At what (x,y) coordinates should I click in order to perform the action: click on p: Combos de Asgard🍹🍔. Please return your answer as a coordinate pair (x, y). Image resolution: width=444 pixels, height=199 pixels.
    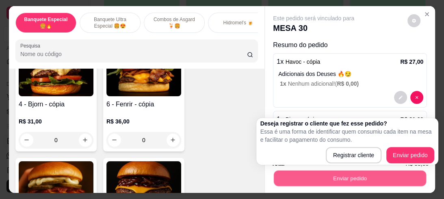
    Looking at the image, I should click on (174, 23).